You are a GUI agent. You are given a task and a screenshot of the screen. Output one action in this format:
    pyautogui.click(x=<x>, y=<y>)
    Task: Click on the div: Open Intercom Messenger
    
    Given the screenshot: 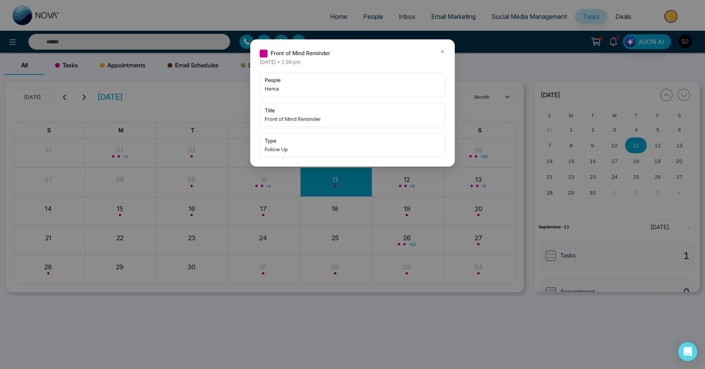 What is the action you would take?
    pyautogui.click(x=688, y=351)
    